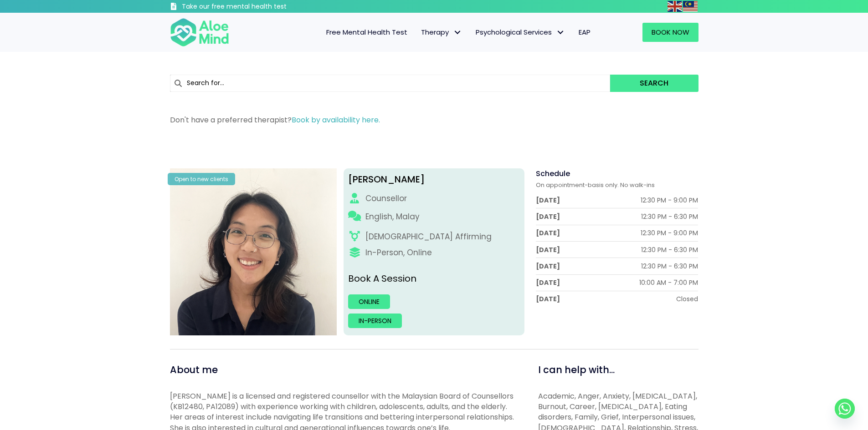  What do you see at coordinates (520, 32) in the screenshot?
I see `a: Psychological ServicesPsychological Services: submenu` at bounding box center [520, 32].